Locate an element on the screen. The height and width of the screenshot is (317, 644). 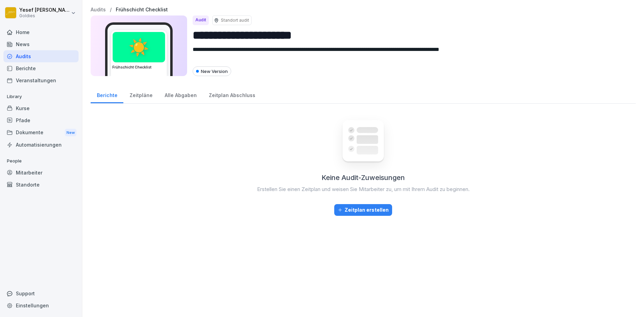
a: Home is located at coordinates (41, 32).